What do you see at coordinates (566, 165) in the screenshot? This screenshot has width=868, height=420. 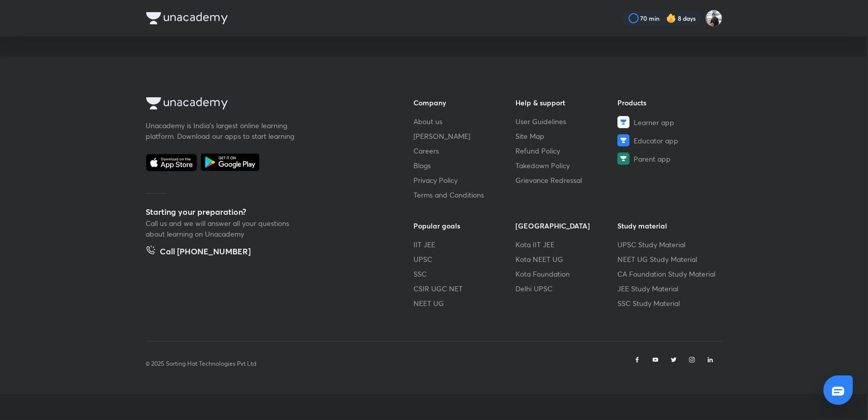 I see `a: Takedown Policy` at bounding box center [566, 165].